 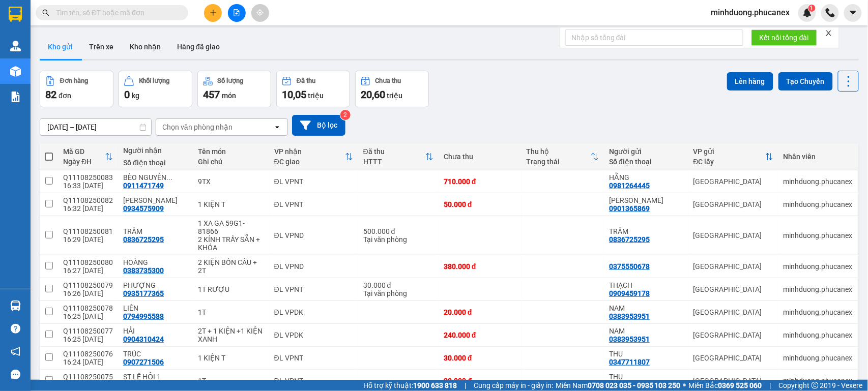 I want to click on button: Hàng đã giao, so click(x=198, y=47).